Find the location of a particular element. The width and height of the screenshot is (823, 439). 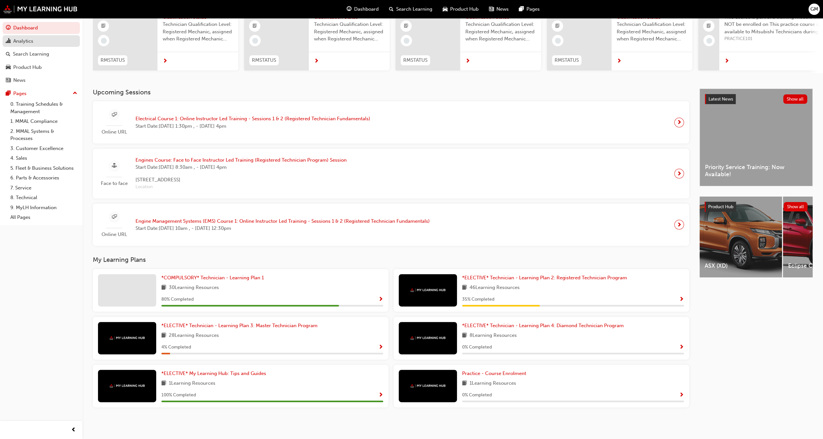

span: Search Learning is located at coordinates (414, 9).